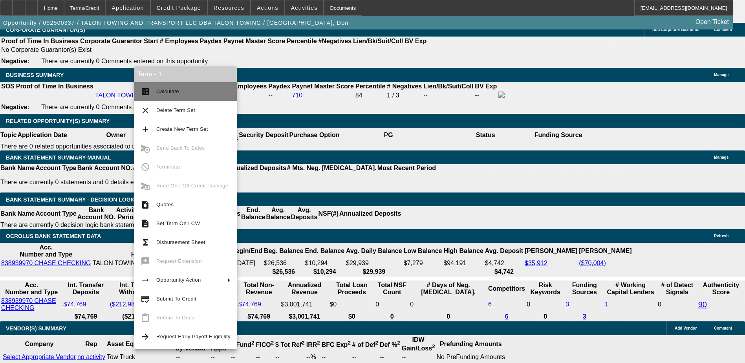 Image resolution: width=745 pixels, height=363 pixels. Describe the element at coordinates (243, 345) in the screenshot. I see `b: # Fund` at that location.